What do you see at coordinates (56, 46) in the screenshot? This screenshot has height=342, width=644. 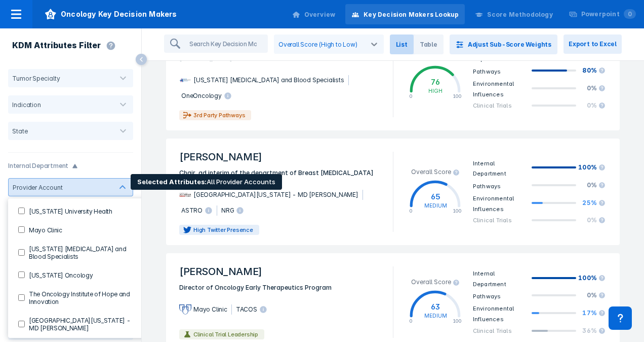 I see `h4: KDM Attributes Filter` at bounding box center [56, 46].